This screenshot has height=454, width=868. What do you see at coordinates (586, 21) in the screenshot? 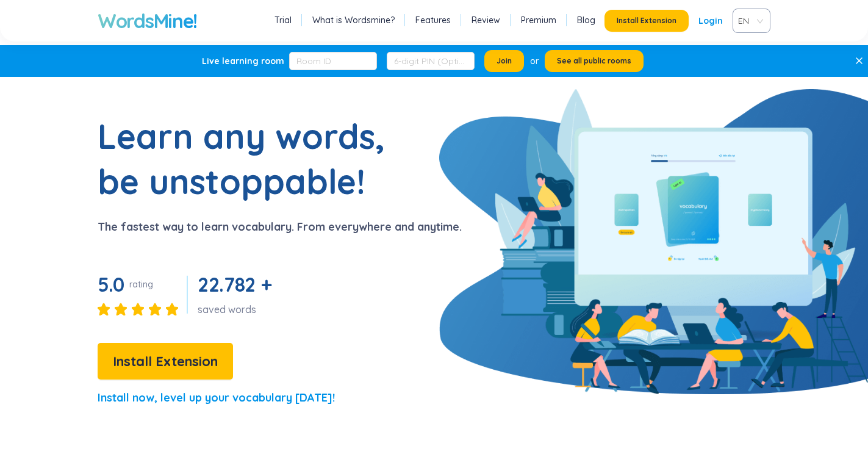
I see `a: Blog` at bounding box center [586, 21].